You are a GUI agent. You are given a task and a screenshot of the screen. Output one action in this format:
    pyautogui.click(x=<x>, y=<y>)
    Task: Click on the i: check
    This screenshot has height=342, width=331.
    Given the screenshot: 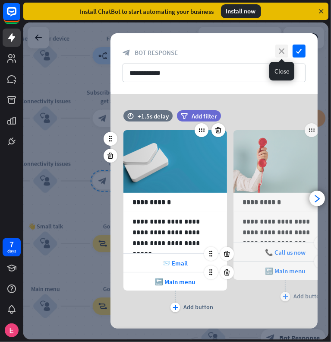 What is the action you would take?
    pyautogui.click(x=299, y=51)
    